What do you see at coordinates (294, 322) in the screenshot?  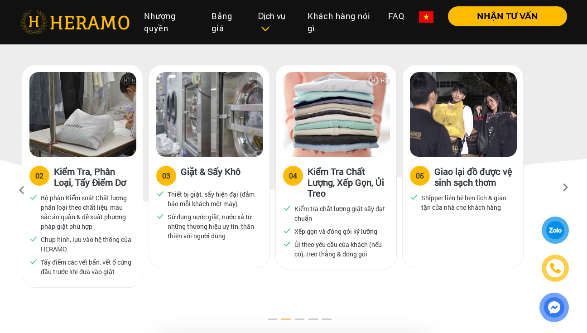 I see `button: 3` at bounding box center [294, 322].